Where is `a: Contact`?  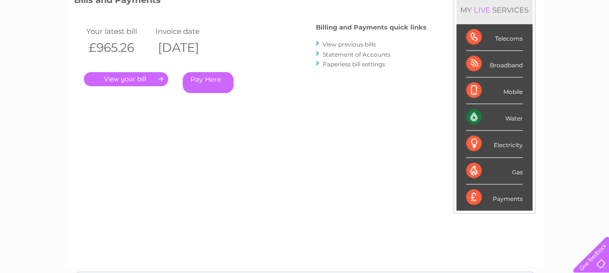
a: Contact is located at coordinates (556, 45).